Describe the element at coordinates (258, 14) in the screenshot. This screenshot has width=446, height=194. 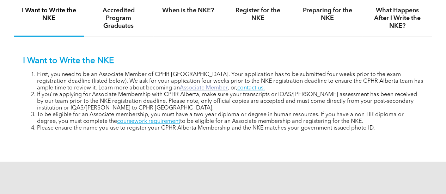
I see `h4: Register for the NKE` at that location.